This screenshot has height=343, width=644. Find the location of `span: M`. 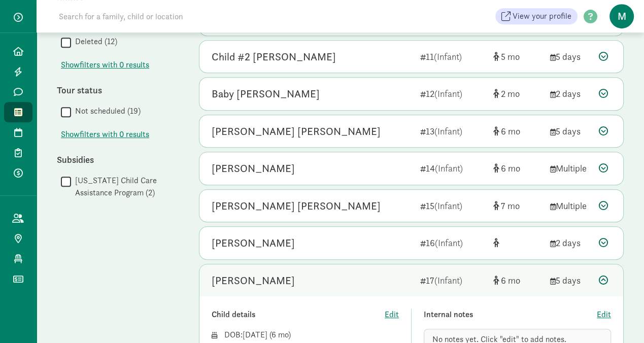

span: M is located at coordinates (622, 16).